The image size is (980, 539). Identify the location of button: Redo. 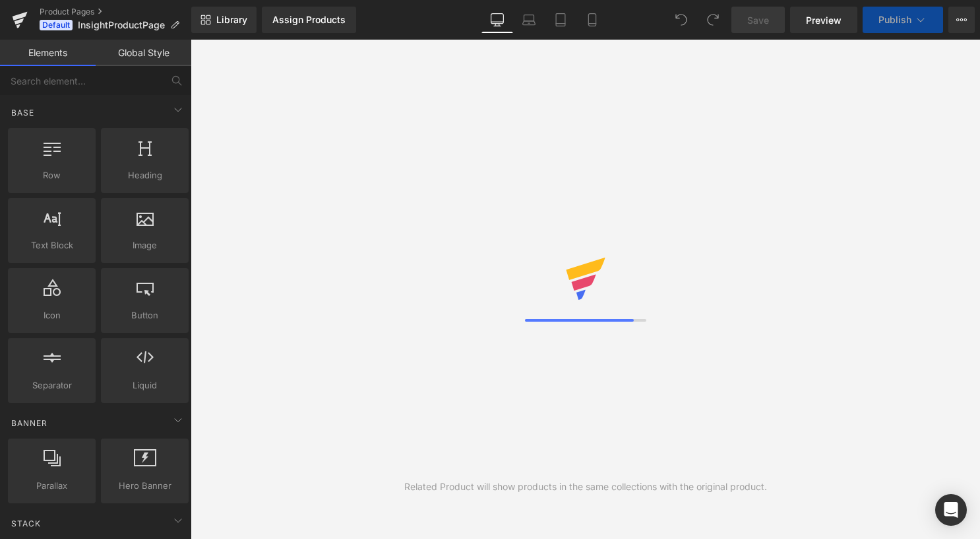
(713, 20).